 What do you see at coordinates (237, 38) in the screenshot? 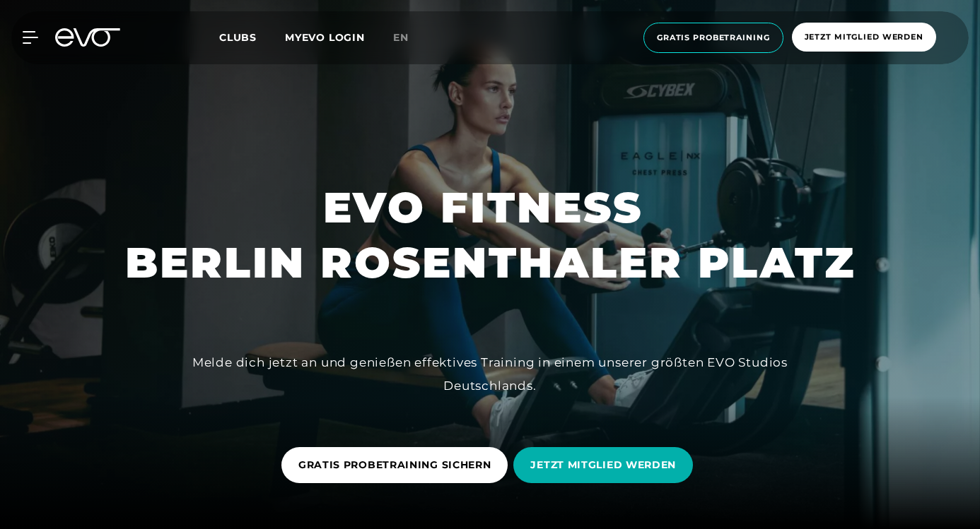
I see `span: Clubs` at bounding box center [237, 38].